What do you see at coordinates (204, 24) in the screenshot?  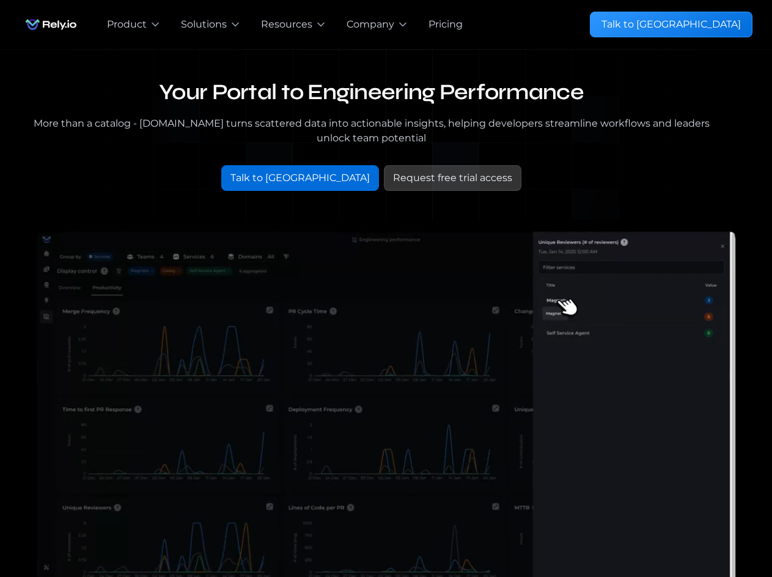 I see `div: Solutions` at bounding box center [204, 24].